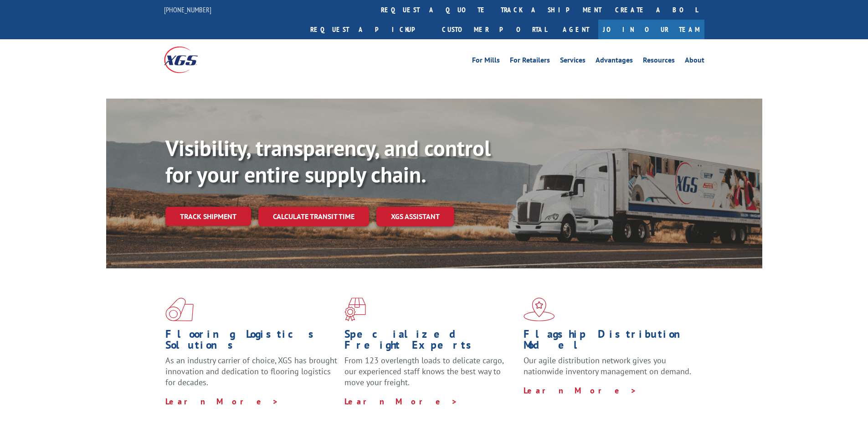  Describe the element at coordinates (314, 216) in the screenshot. I see `a: Calculate transit time` at that location.